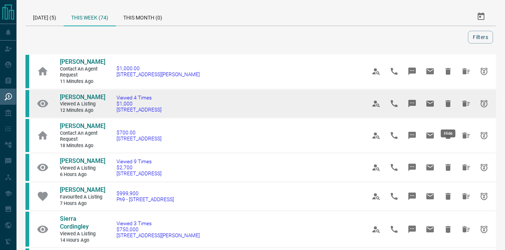 This screenshot has height=250, width=505. Describe the element at coordinates (139, 161) in the screenshot. I see `span: Viewed 9 Times` at that location.